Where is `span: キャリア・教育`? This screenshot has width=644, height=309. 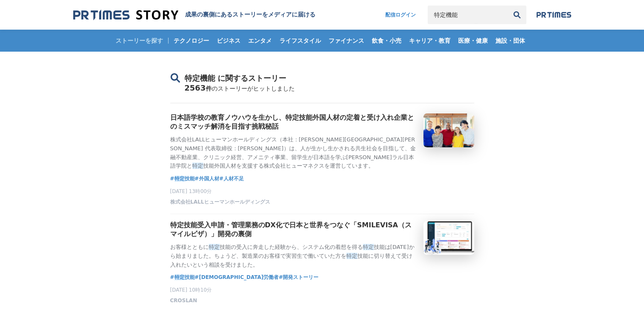 span: キャリア・教育 is located at coordinates (430, 41).